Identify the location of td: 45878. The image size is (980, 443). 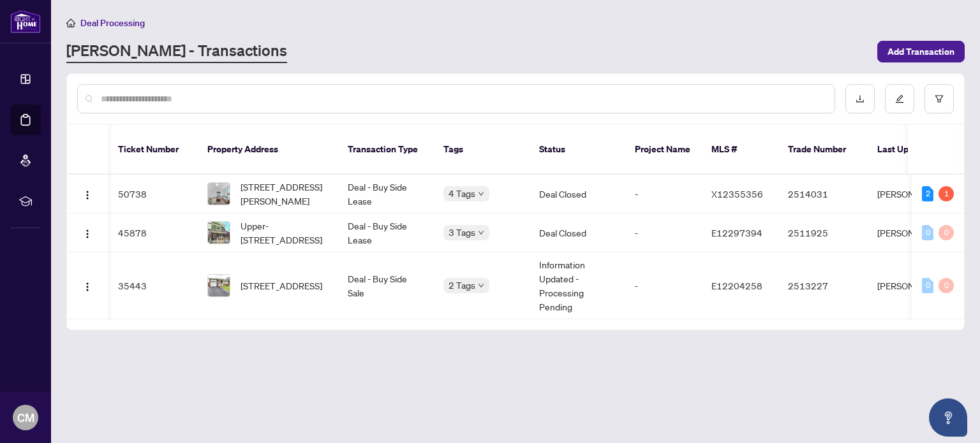
(152, 233).